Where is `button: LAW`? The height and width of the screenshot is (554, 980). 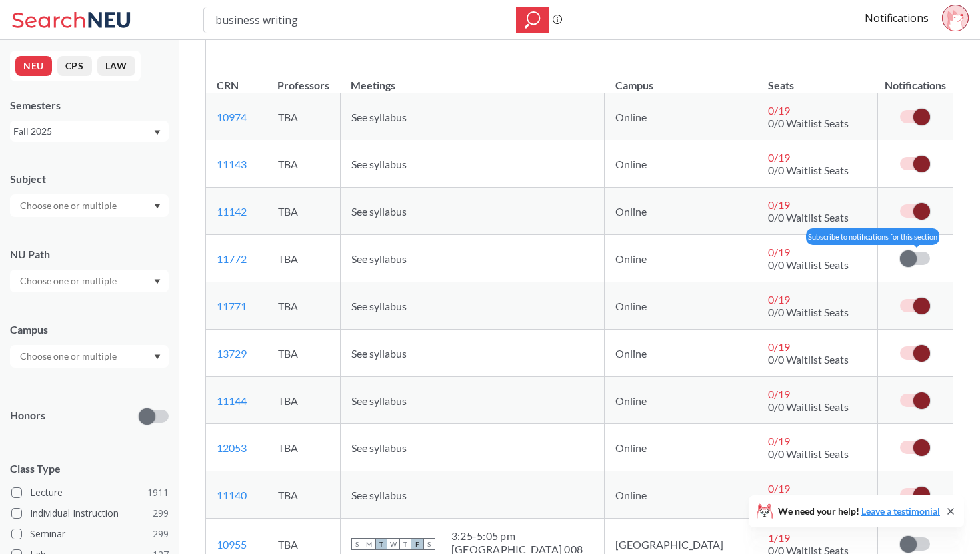 button: LAW is located at coordinates (116, 66).